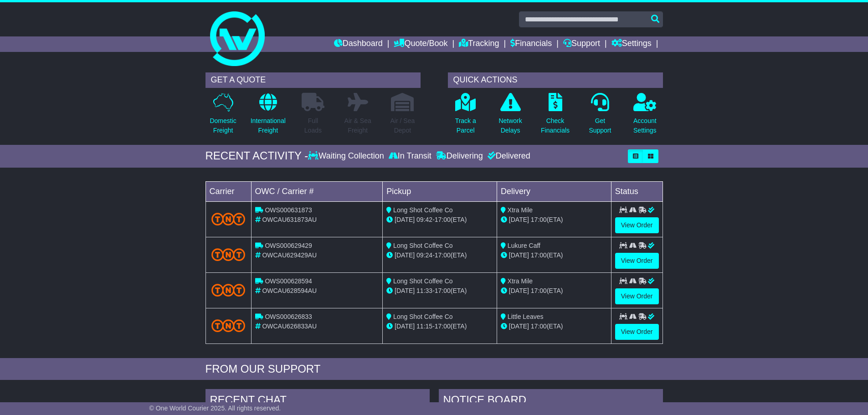  What do you see at coordinates (268, 126) in the screenshot?
I see `p: International Freight` at bounding box center [268, 126].